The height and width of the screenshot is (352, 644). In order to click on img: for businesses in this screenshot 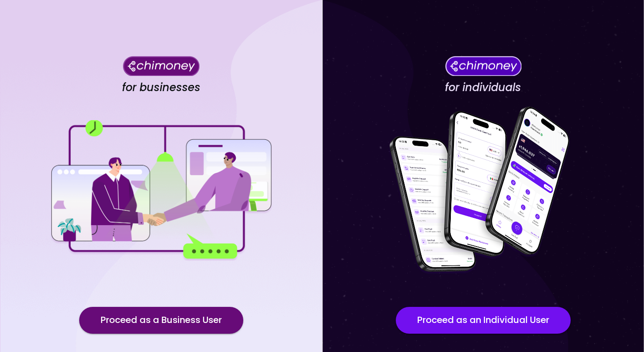, I will do `click(161, 191)`.